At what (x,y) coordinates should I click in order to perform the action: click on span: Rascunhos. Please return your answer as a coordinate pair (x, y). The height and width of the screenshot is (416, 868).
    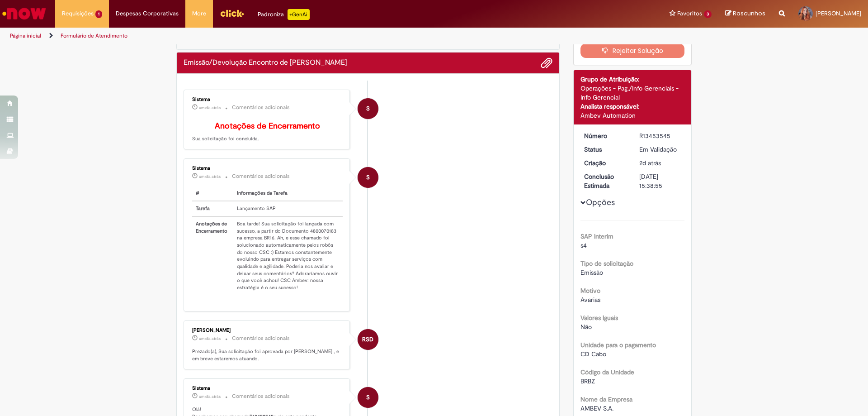
    Looking at the image, I should click on (749, 13).